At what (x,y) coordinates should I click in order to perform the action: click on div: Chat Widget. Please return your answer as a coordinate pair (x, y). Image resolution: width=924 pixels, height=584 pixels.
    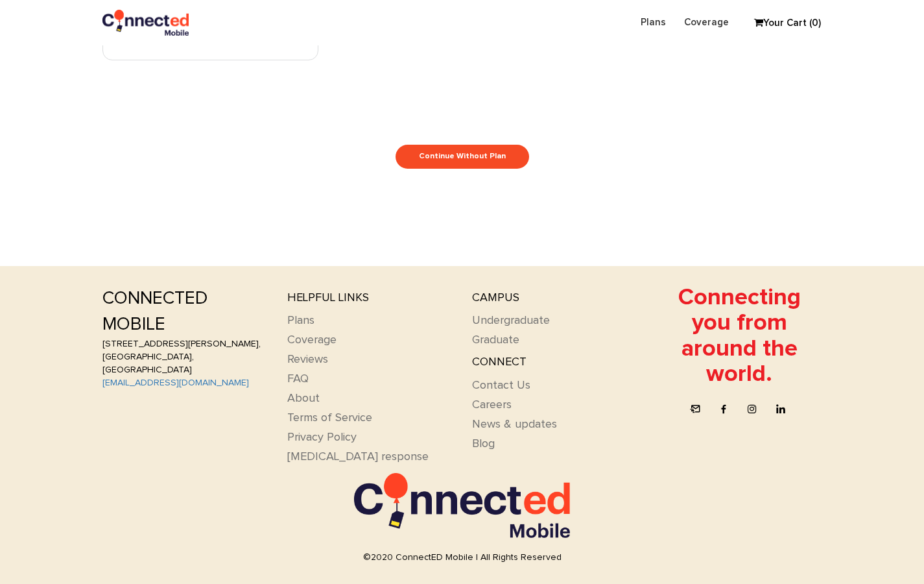
    Looking at the image, I should click on (892, 553).